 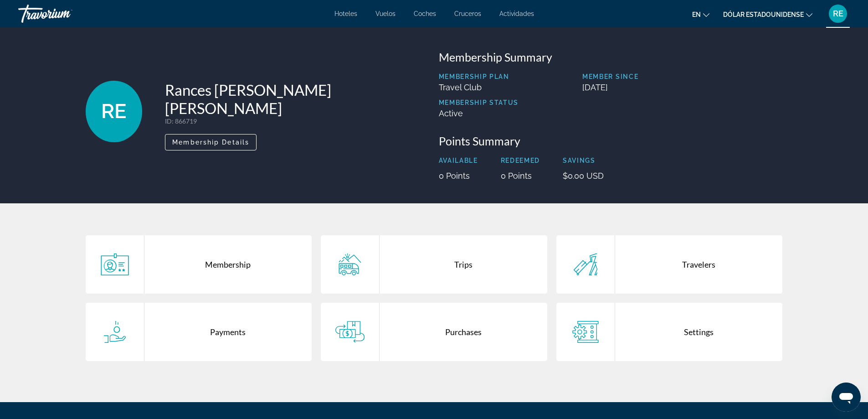 I want to click on a: Membership Details, so click(x=210, y=141).